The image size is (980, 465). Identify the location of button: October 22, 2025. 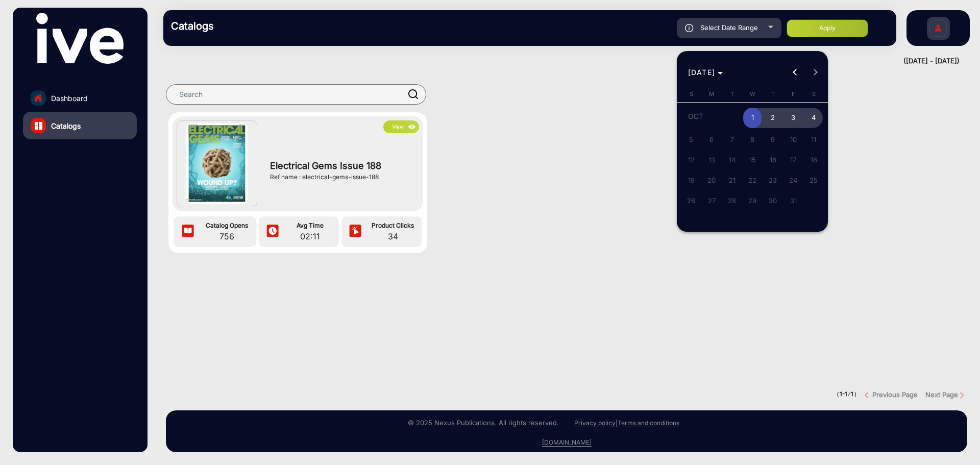
(752, 181).